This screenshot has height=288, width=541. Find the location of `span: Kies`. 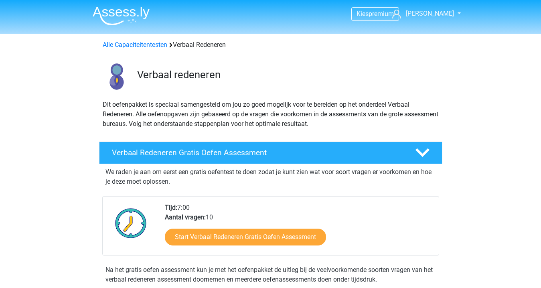

span: Kies is located at coordinates (362, 14).